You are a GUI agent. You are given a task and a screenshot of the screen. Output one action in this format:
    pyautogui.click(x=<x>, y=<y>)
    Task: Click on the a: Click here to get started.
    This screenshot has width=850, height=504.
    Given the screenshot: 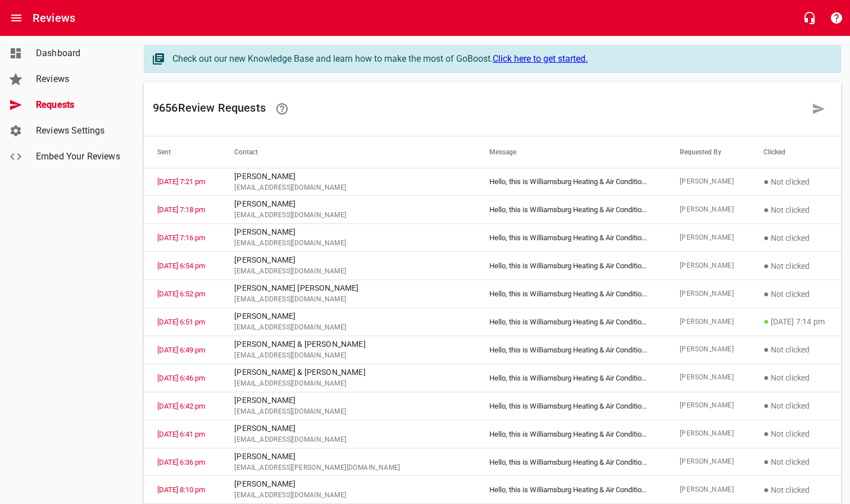 What is the action you would take?
    pyautogui.click(x=540, y=59)
    